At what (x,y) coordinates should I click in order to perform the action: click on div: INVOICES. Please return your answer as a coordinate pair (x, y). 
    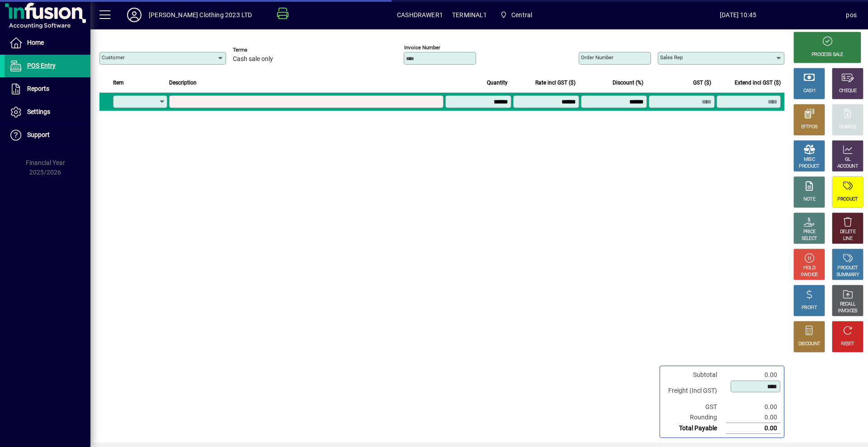
    Looking at the image, I should click on (848, 311).